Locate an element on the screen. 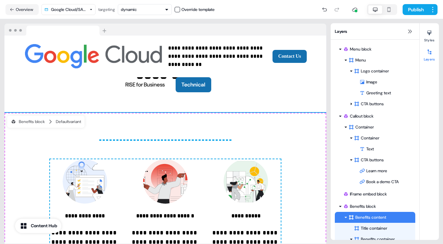 This screenshot has width=443, height=244. div: Callout block is located at coordinates (378, 116).